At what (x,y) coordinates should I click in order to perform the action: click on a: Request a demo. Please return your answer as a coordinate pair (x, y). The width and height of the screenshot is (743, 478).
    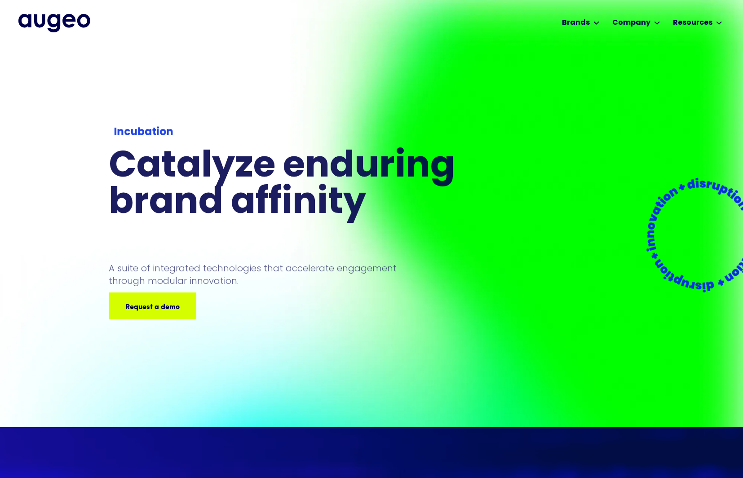
    Looking at the image, I should click on (152, 306).